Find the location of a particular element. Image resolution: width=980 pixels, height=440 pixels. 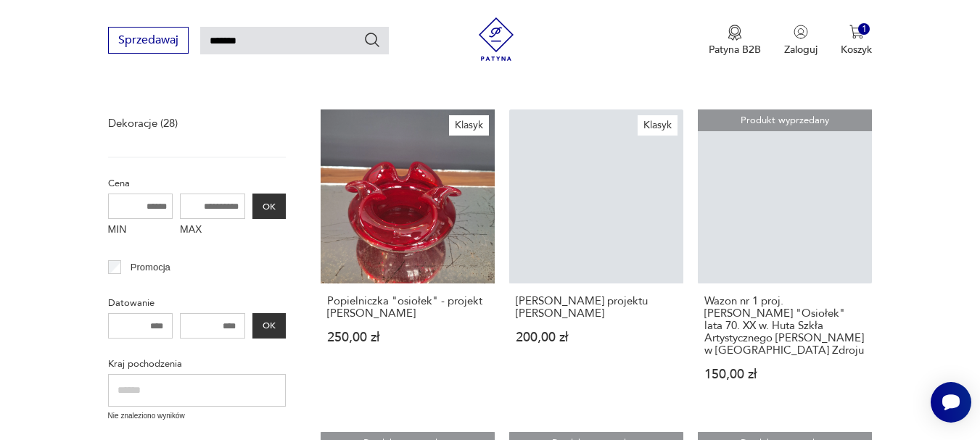

p: Zaloguj is located at coordinates (801, 49).